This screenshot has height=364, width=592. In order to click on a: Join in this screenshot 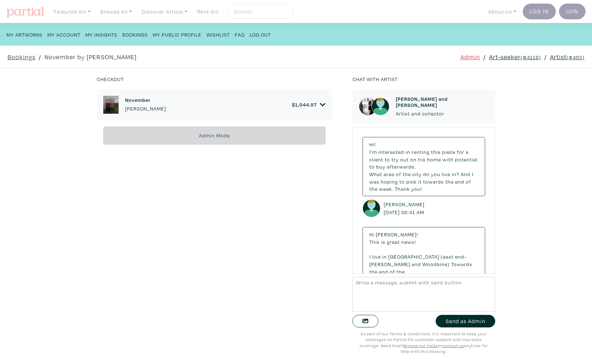, I will do `click(572, 12)`.